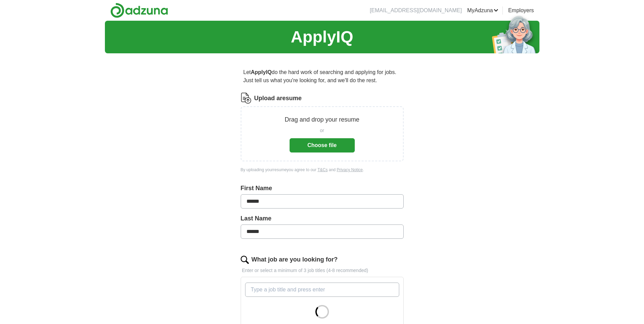 The width and height of the screenshot is (644, 324). What do you see at coordinates (261, 72) in the screenshot?
I see `strong: ApplyIQ` at bounding box center [261, 72].